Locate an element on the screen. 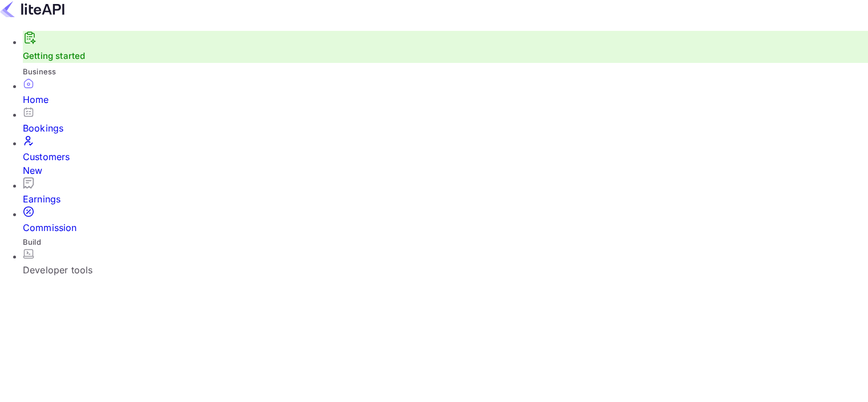 The height and width of the screenshot is (402, 868). div: Getting started is located at coordinates (445, 47).